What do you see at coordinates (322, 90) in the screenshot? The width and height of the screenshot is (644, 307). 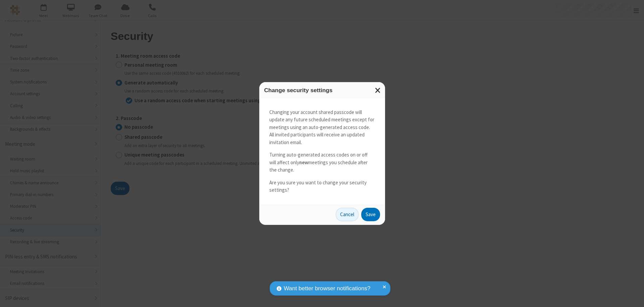 I see `h3: Change security settings` at bounding box center [322, 90].